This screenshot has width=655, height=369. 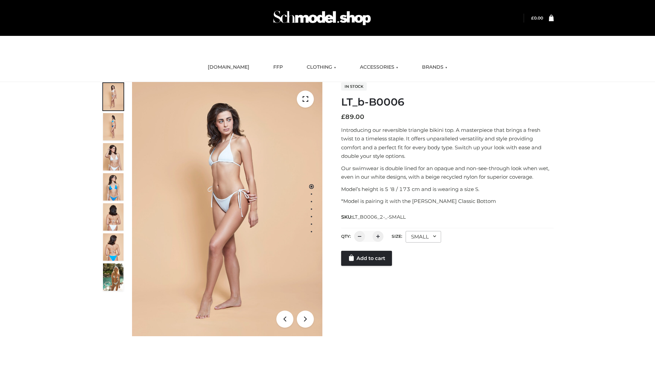 I want to click on img: ArielClassicBikiniTop_CloudNine_AzureSky_OW114ECO_2-scaled.jpg, so click(x=113, y=127).